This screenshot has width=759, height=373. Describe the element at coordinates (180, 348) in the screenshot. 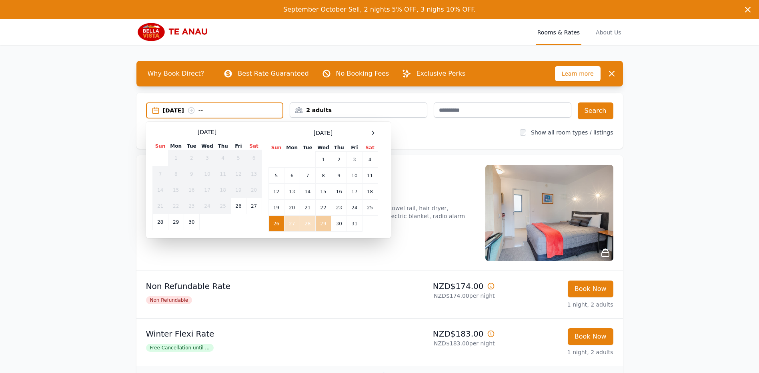

I see `span: Free Cancellation until ...` at that location.